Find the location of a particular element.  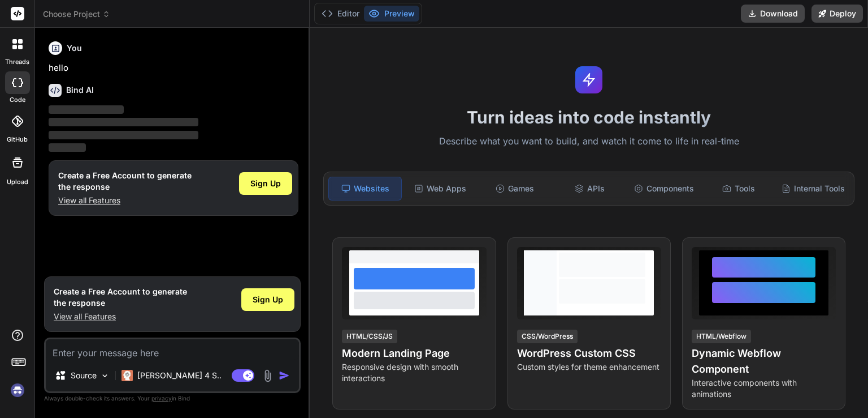

div: Internal Tools is located at coordinates (814, 188).